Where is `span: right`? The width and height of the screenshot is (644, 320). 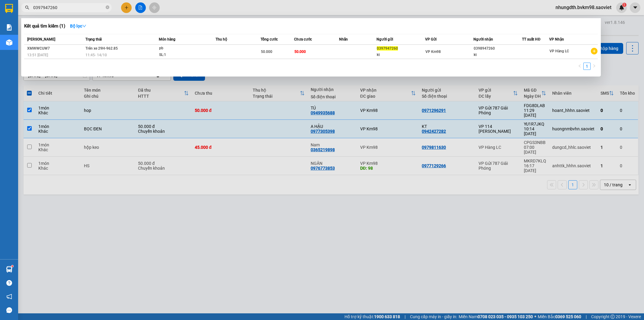
span: right is located at coordinates (594, 66).